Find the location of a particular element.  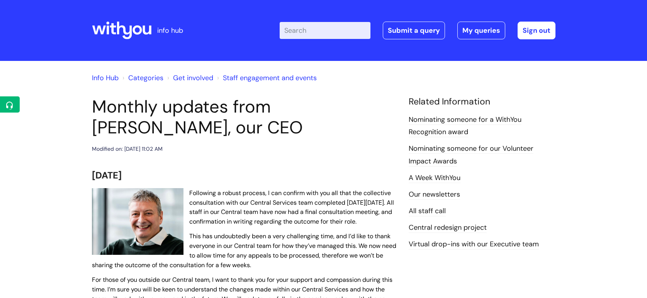

a: Info Hub is located at coordinates (105, 78).